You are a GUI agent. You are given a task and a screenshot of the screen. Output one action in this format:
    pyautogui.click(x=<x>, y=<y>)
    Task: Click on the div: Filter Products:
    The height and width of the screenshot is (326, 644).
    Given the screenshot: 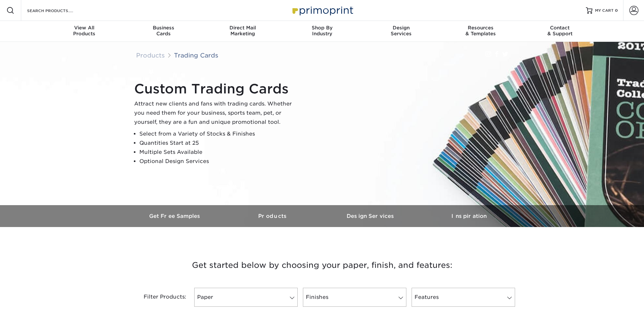 What is the action you would take?
    pyautogui.click(x=159, y=297)
    